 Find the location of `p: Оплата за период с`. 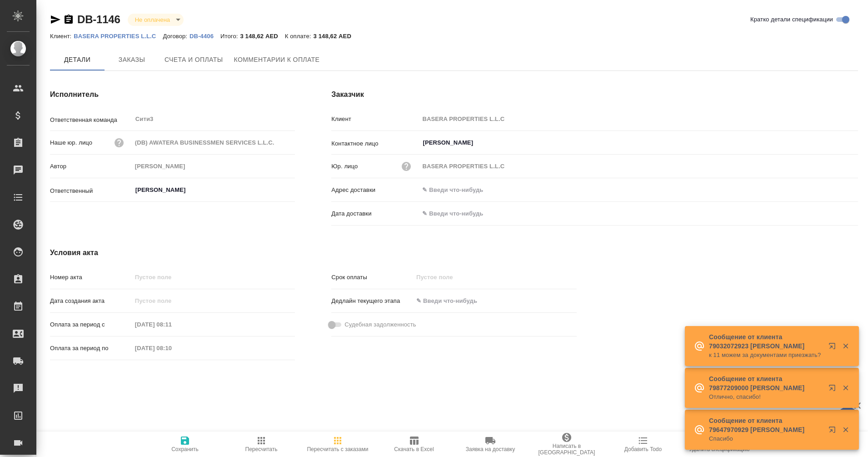

p: Оплата за период с is located at coordinates (91, 325).